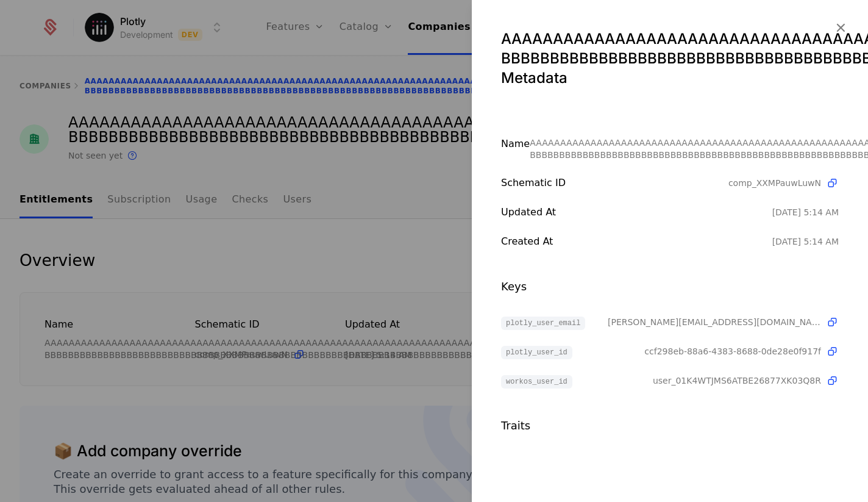 This screenshot has width=868, height=502. What do you see at coordinates (733, 351) in the screenshot?
I see `span: ccf298eb-88a6-4383-8688-0de28e0f917f` at bounding box center [733, 351].